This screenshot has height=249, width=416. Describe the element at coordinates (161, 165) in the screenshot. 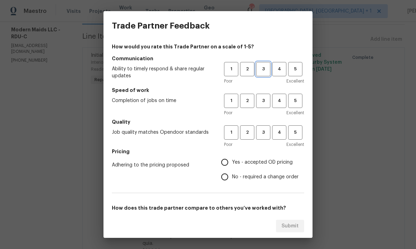

I see `span: Adhering to the pricing proposed` at that location.